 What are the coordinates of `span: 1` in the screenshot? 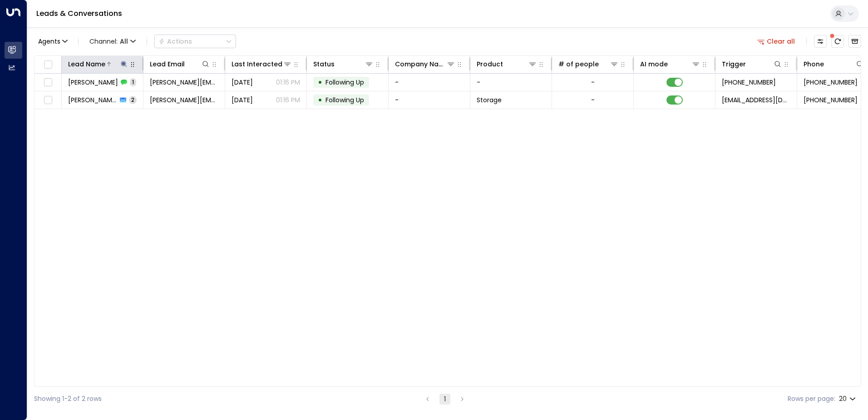 It's located at (133, 82).